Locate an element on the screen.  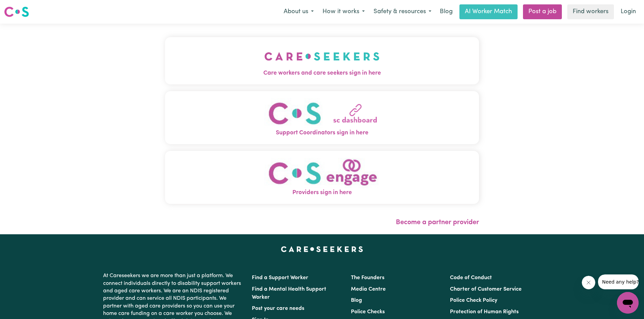
a: AI Worker Match is located at coordinates (489, 12).